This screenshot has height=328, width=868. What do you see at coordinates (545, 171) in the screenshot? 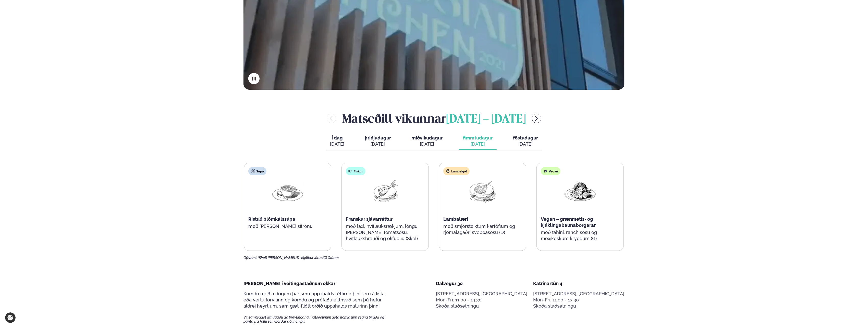
I see `img: Vegan.svg` at bounding box center [545, 171].